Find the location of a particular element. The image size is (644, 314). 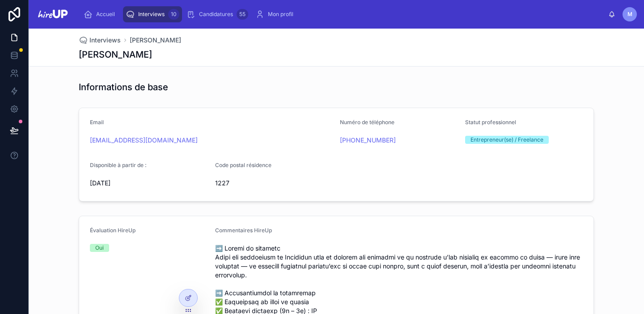

span: Numéro de téléphone is located at coordinates (367, 122).